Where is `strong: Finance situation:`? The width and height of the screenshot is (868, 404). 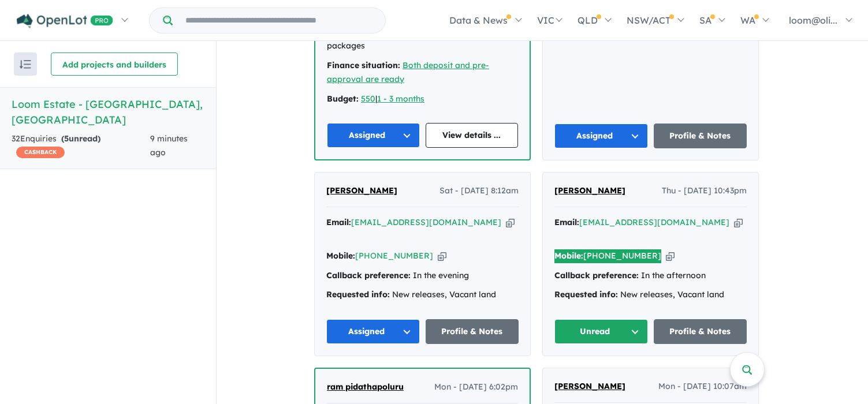 strong: Finance situation: is located at coordinates (363, 65).